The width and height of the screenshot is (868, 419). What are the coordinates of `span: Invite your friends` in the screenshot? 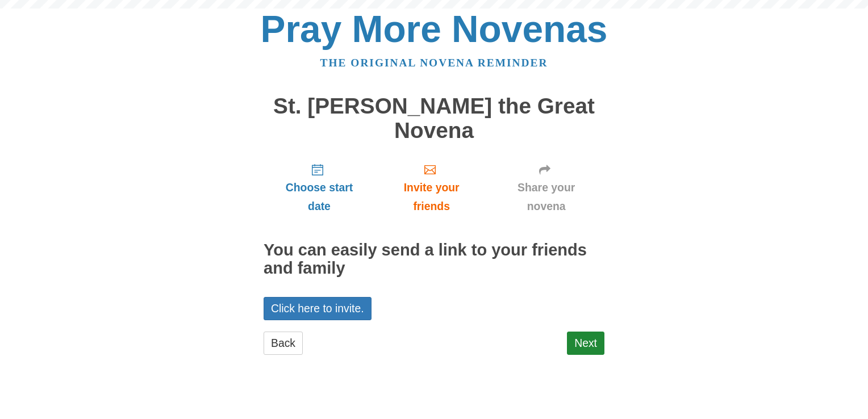 It's located at (431, 197).